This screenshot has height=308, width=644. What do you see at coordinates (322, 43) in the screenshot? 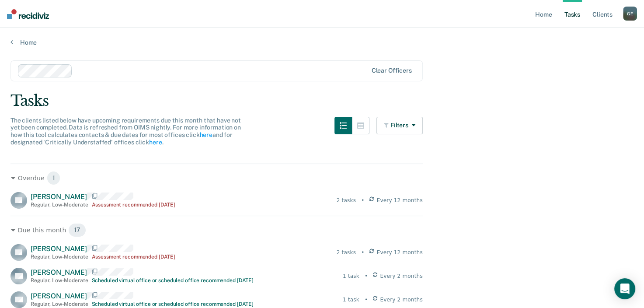
I see `a: Home` at bounding box center [322, 43].